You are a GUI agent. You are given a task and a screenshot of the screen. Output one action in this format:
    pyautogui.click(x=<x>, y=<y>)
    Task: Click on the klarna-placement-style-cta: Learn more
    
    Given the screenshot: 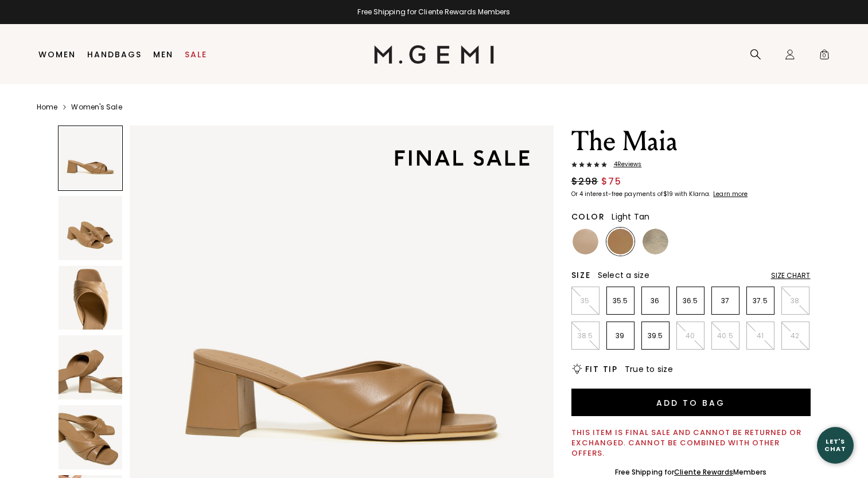 What is the action you would take?
    pyautogui.click(x=730, y=194)
    